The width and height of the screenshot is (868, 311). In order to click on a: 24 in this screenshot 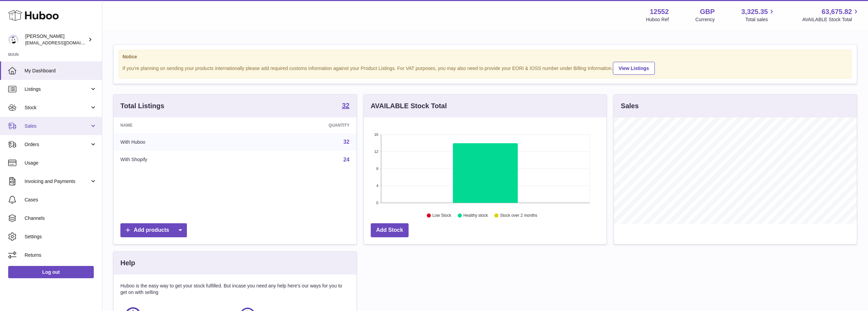, I will do `click(347, 159)`.